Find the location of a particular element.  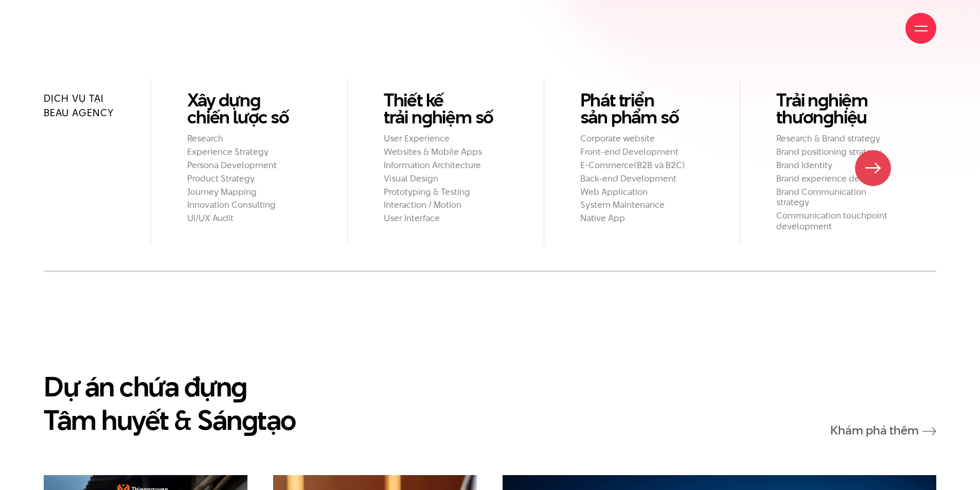

h2: Experience Strategy is located at coordinates (249, 152).